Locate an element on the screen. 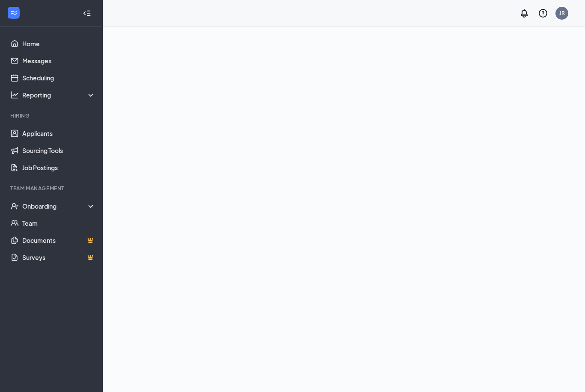 This screenshot has width=585, height=392. a: DocumentsCrown is located at coordinates (59, 240).